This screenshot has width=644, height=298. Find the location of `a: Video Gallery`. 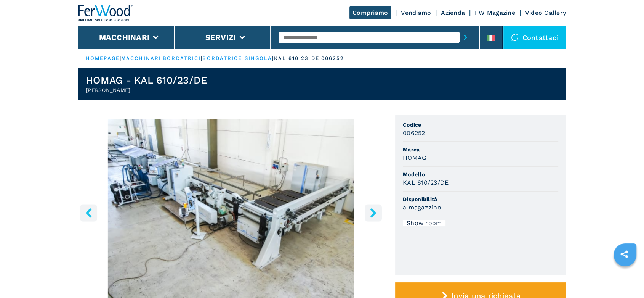

a: Video Gallery is located at coordinates (545, 13).